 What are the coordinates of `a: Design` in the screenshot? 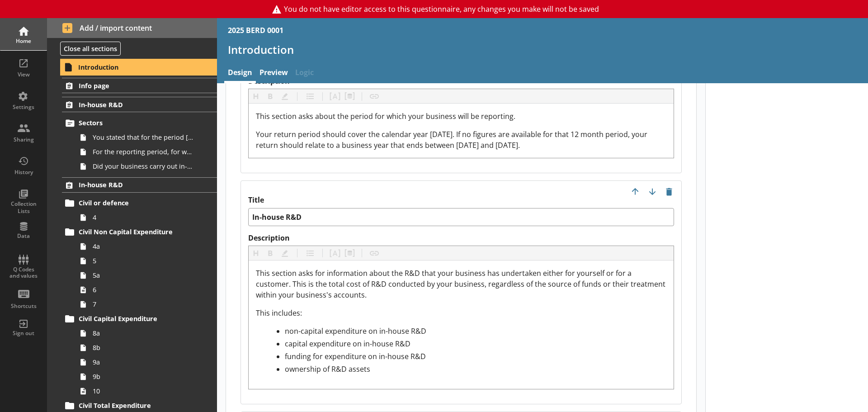 It's located at (240, 73).